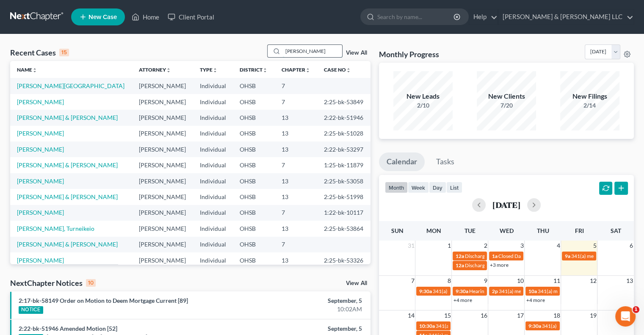  What do you see at coordinates (416, 16) in the screenshot?
I see `input: Search by name...` at bounding box center [416, 16].